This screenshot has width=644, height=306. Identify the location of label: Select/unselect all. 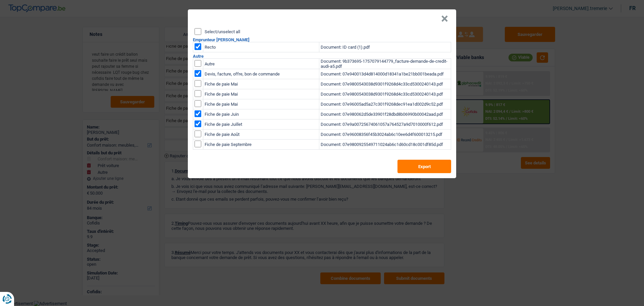
(222, 32).